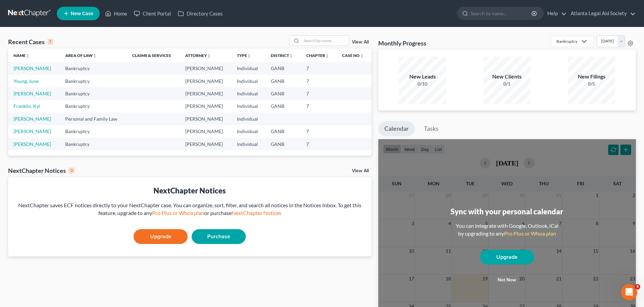  What do you see at coordinates (591, 84) in the screenshot?
I see `div: 0/5` at bounding box center [591, 84].